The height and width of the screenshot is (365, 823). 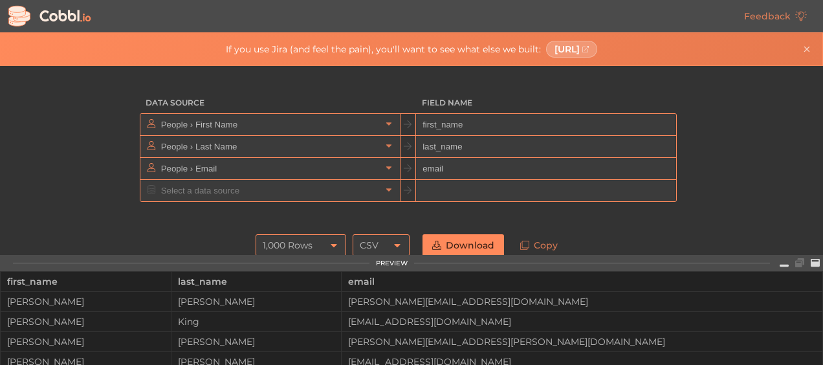 What do you see at coordinates (270, 103) in the screenshot?
I see `h3: Data Source` at bounding box center [270, 103].